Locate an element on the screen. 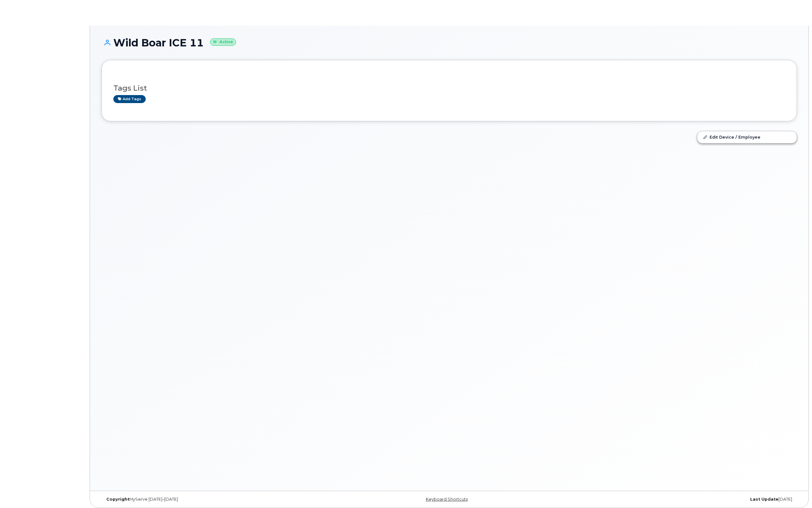 The image size is (812, 508). strong: Last Update is located at coordinates (764, 499).